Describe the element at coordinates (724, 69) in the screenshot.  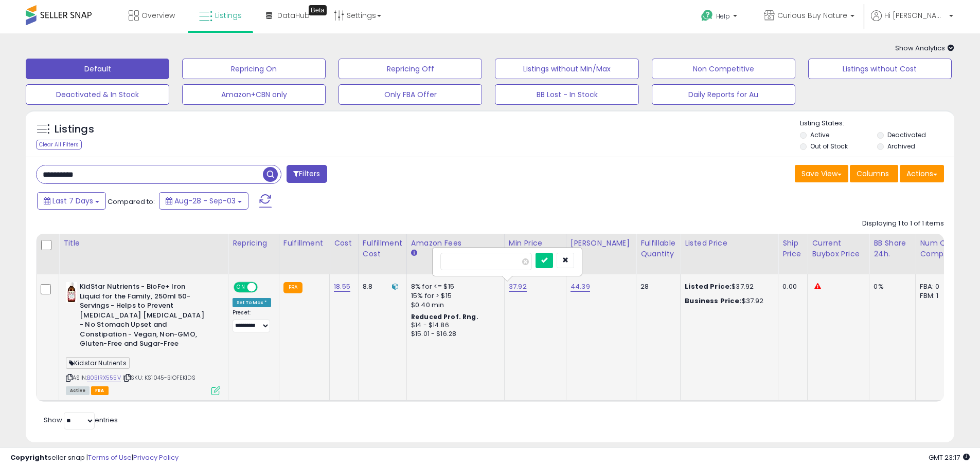
I see `button: Non Competitive` at that location.